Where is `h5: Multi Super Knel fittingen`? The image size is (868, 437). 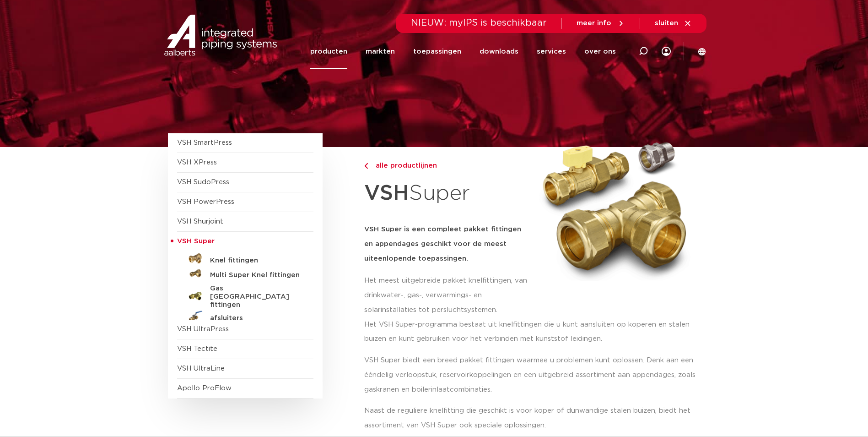
h5: Multi Super Knel fittingen is located at coordinates (255, 275).